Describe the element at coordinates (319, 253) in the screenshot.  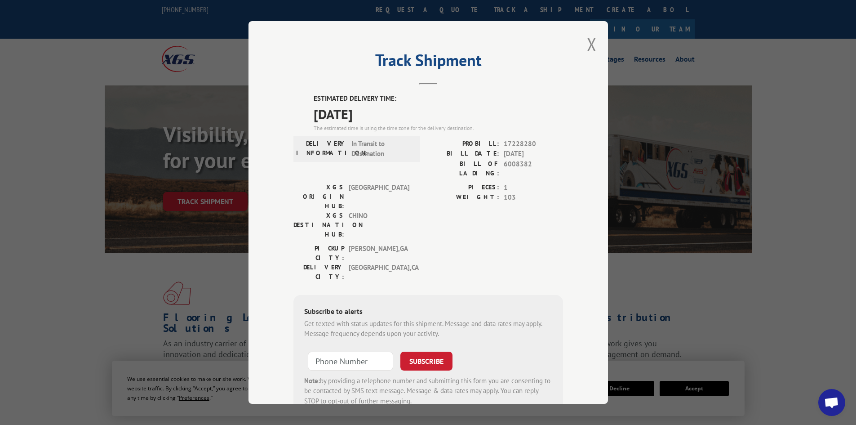
I see `label: PICKUP CITY:` at that location.